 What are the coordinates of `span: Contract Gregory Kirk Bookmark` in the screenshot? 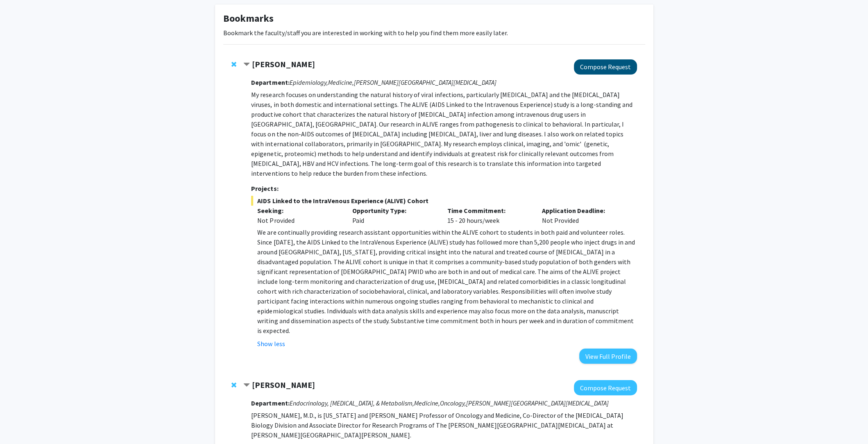 It's located at (247, 65).